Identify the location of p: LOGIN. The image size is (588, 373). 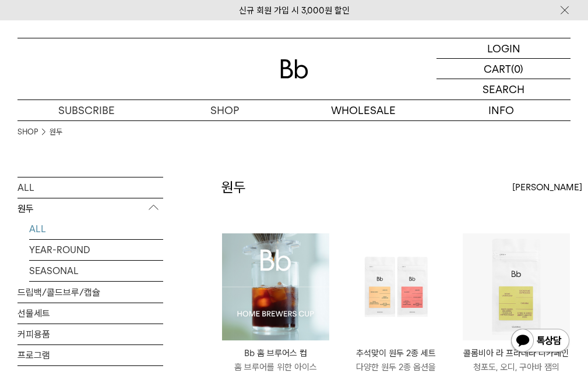
(503, 49).